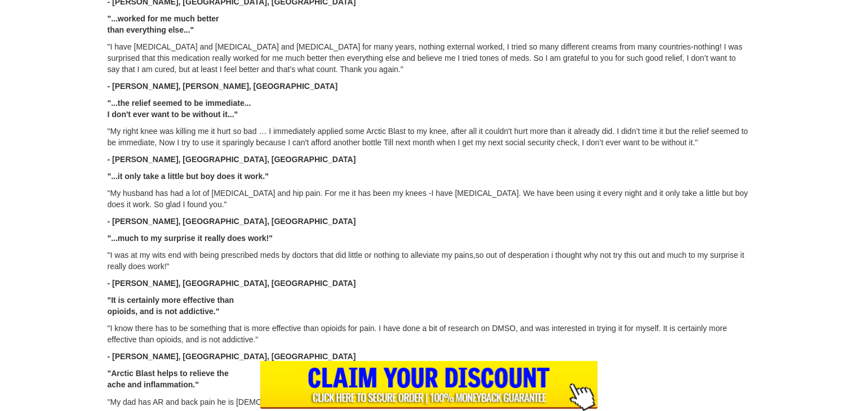 The width and height of the screenshot is (857, 411). What do you see at coordinates (163, 24) in the screenshot?
I see `strong: "...worked for me much better than everything else..."` at bounding box center [163, 24].